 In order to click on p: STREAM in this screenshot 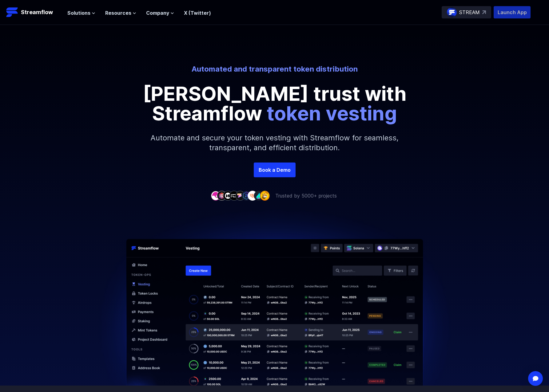, I will do `click(469, 12)`.